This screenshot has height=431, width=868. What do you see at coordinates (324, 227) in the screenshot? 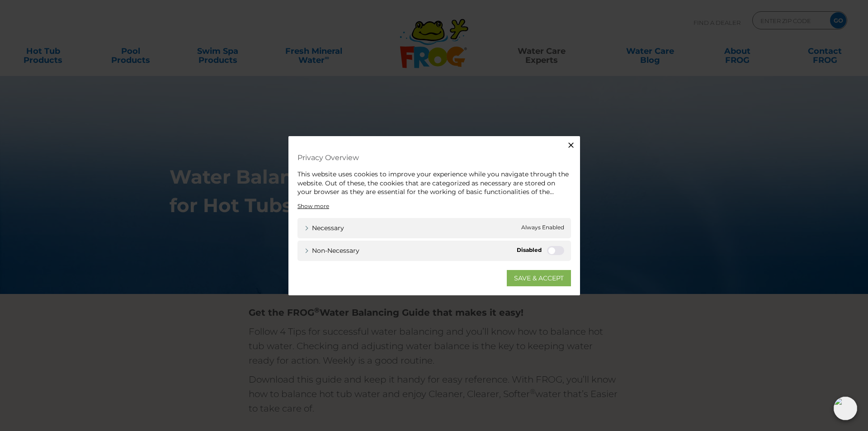
I see `a: Necessary` at bounding box center [324, 227].